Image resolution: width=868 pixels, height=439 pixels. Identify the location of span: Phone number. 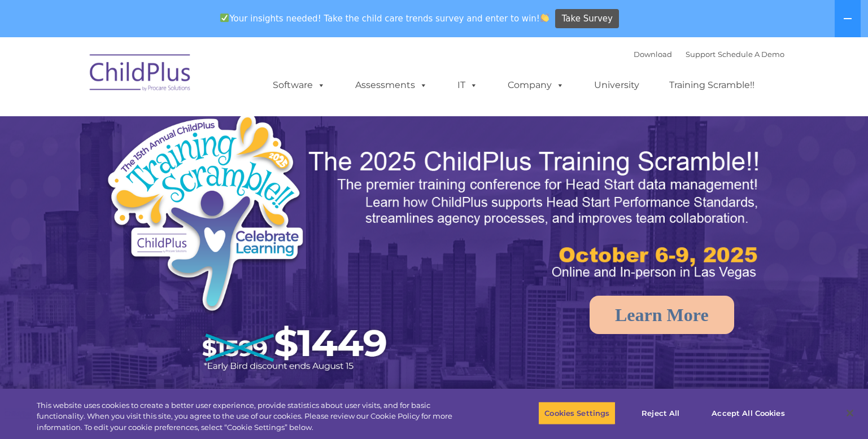
(180, 124).